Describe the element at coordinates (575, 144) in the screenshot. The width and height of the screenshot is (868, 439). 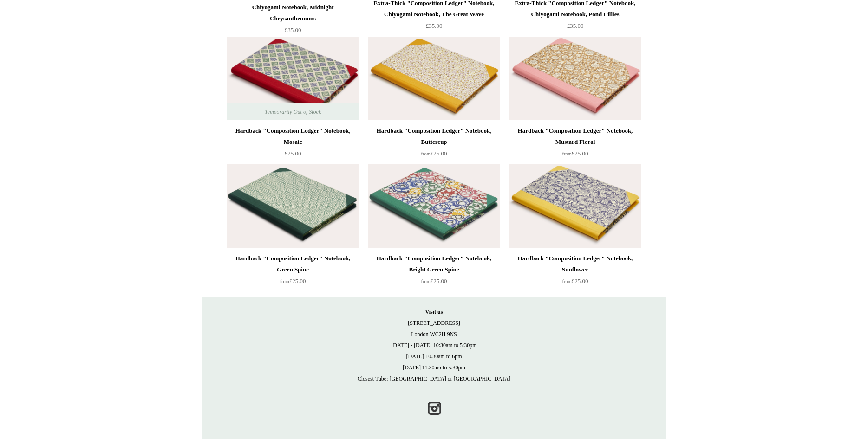
I see `a: Hardback "Composition Ledger" Notebook, Mustard Floral from£25.00` at that location.